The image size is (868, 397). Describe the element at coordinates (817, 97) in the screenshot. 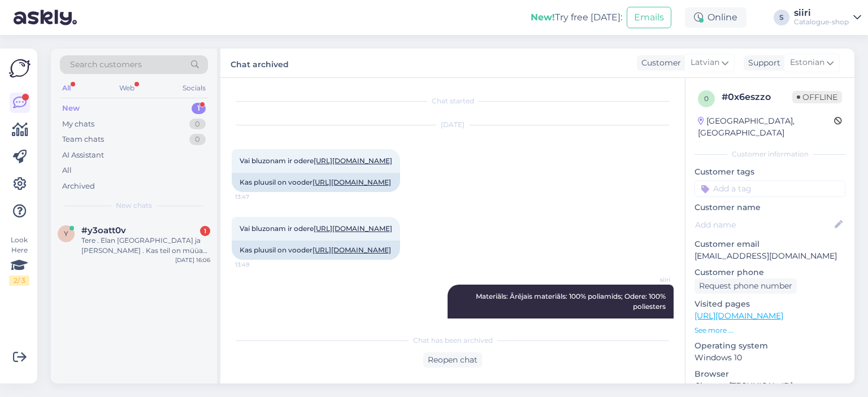

I see `span: Offline` at that location.